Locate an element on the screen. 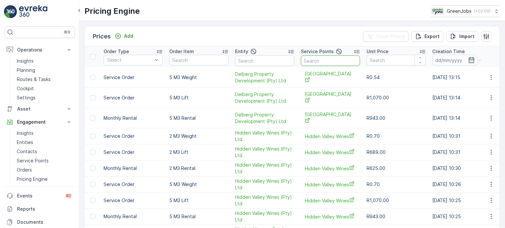  input: dd/mm/yyyy is located at coordinates (455, 60).